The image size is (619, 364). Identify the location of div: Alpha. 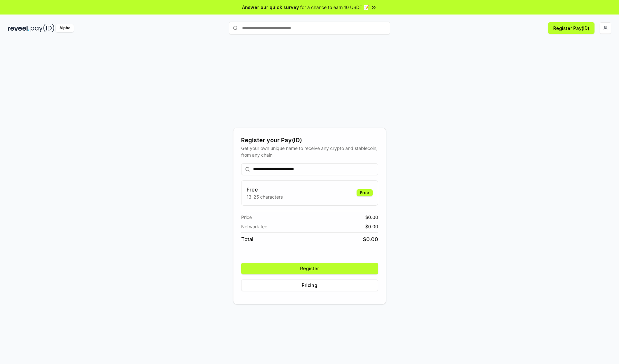
(65, 28).